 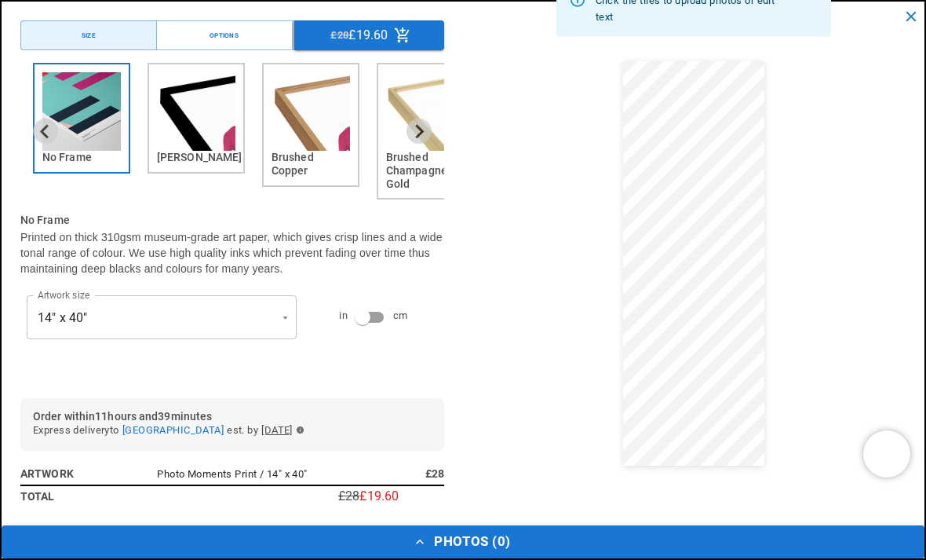 What do you see at coordinates (390, 474) in the screenshot?
I see `h6: £28` at bounding box center [390, 474].